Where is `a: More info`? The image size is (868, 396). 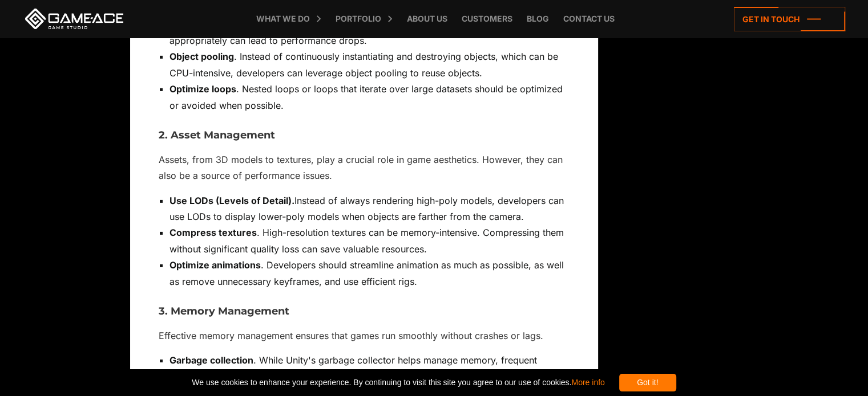
a: More info is located at coordinates (588, 382).